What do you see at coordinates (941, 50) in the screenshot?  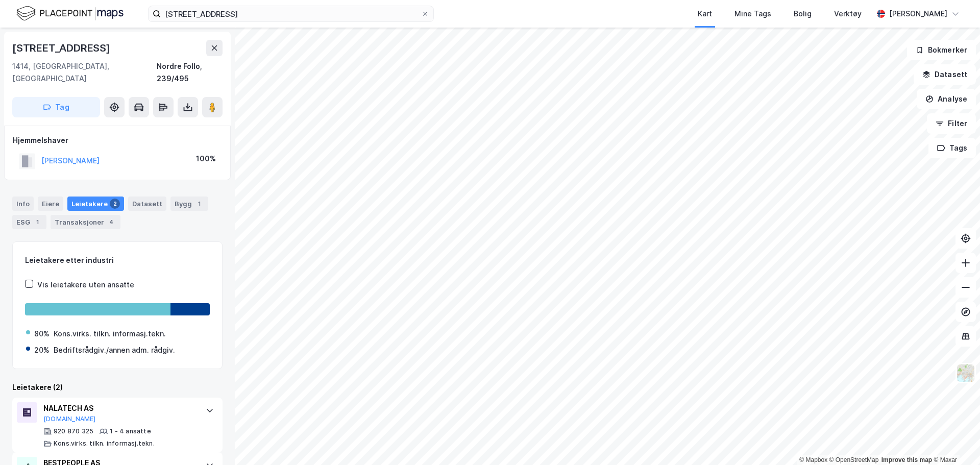 I see `button: Bokmerker` at bounding box center [941, 50].